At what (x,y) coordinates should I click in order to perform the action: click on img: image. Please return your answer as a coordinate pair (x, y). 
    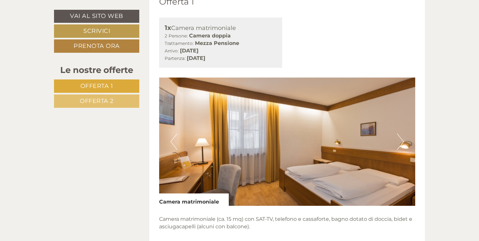
    Looking at the image, I should click on (287, 141).